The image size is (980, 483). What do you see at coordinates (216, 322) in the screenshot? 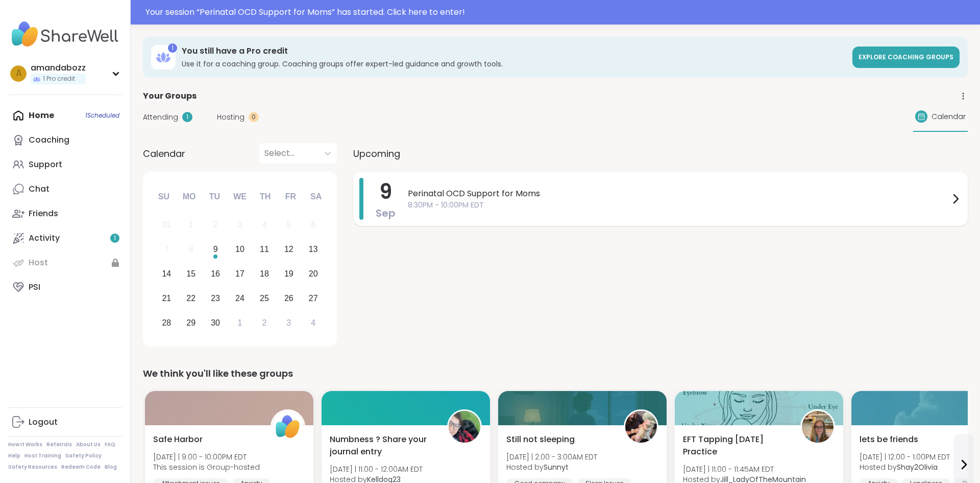
I see `div: Choose Tuesday, September 30th, 2025` at bounding box center [216, 322].